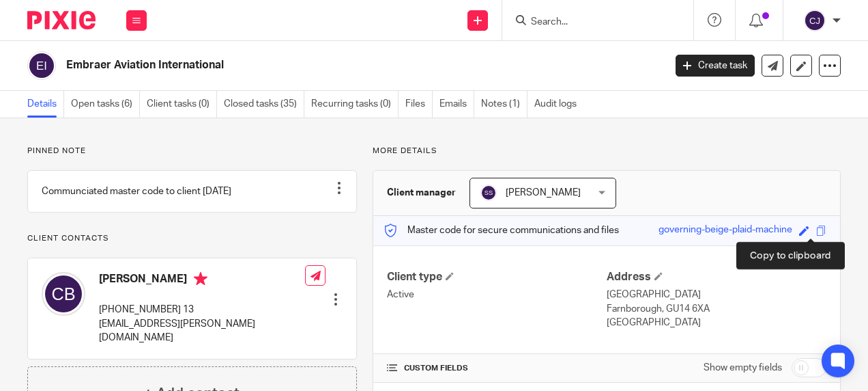 The height and width of the screenshot is (391, 868). I want to click on p: Active, so click(497, 294).